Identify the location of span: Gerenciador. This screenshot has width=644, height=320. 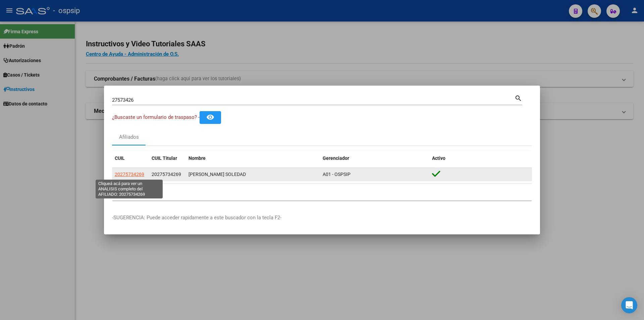
(336, 158).